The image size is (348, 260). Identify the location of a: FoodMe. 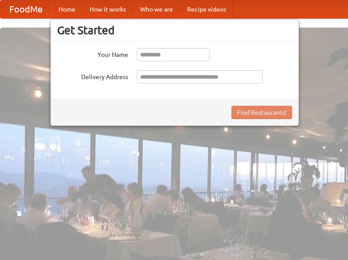
(26, 9).